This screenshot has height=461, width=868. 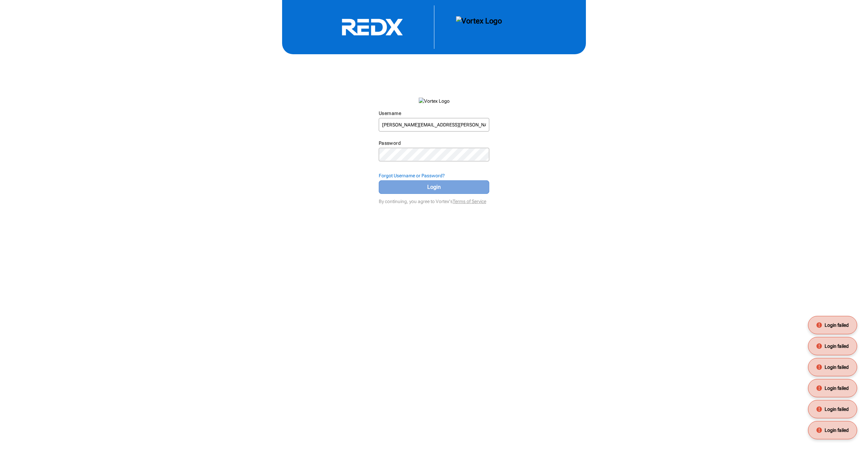 What do you see at coordinates (434, 176) in the screenshot?
I see `div: Forgot Username or Password?` at bounding box center [434, 176].